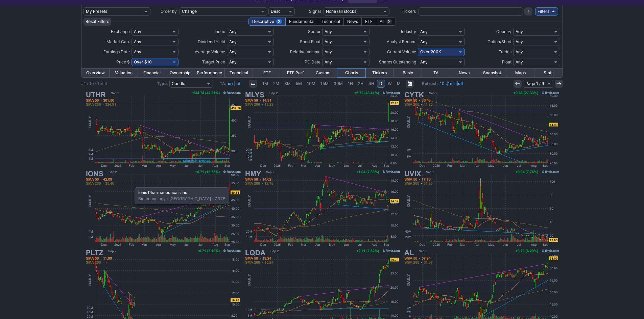  Describe the element at coordinates (163, 129) in the screenshot. I see `img: UTHR - United Therapeutics Corp - Stock Price Chart` at that location.